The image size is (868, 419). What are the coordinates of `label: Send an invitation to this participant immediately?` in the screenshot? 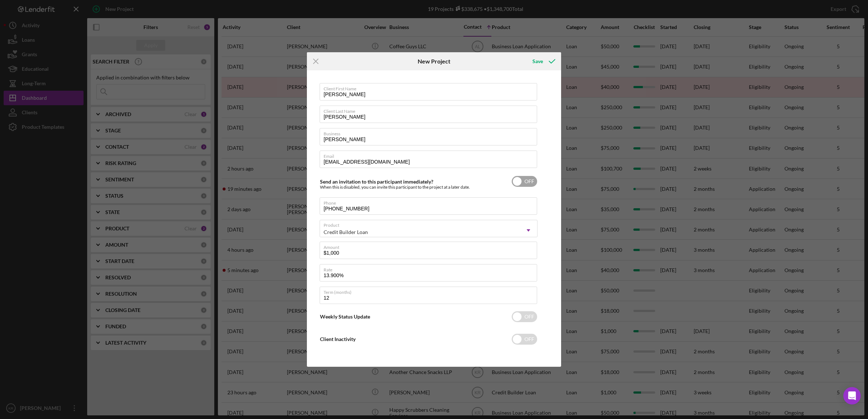 It's located at (376, 181).